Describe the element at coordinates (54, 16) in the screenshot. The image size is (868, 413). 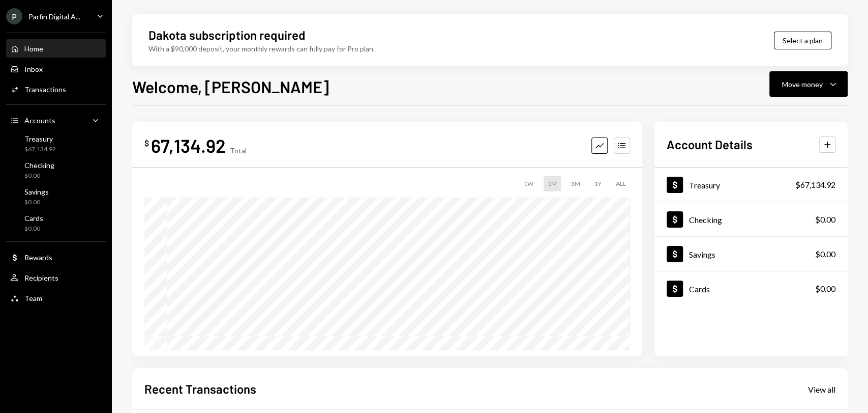
I see `div: Parfin Digital A...` at that location.